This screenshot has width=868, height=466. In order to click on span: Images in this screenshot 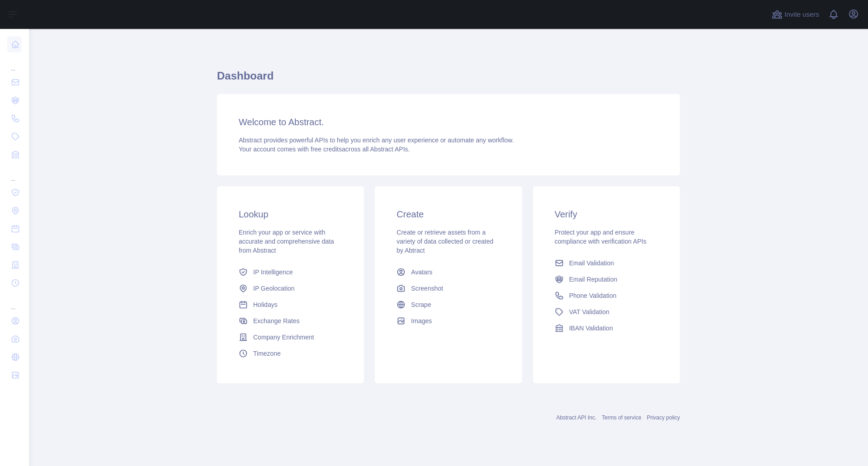, I will do `click(421, 321)`.